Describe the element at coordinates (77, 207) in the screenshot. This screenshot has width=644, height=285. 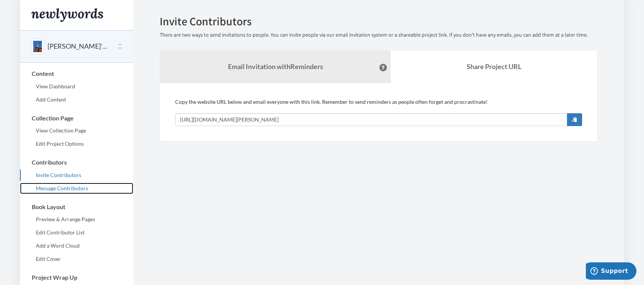
I see `h3: Book Layout` at that location.